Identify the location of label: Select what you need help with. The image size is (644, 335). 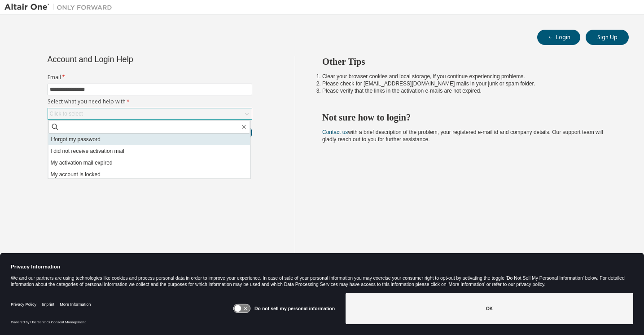
(150, 101).